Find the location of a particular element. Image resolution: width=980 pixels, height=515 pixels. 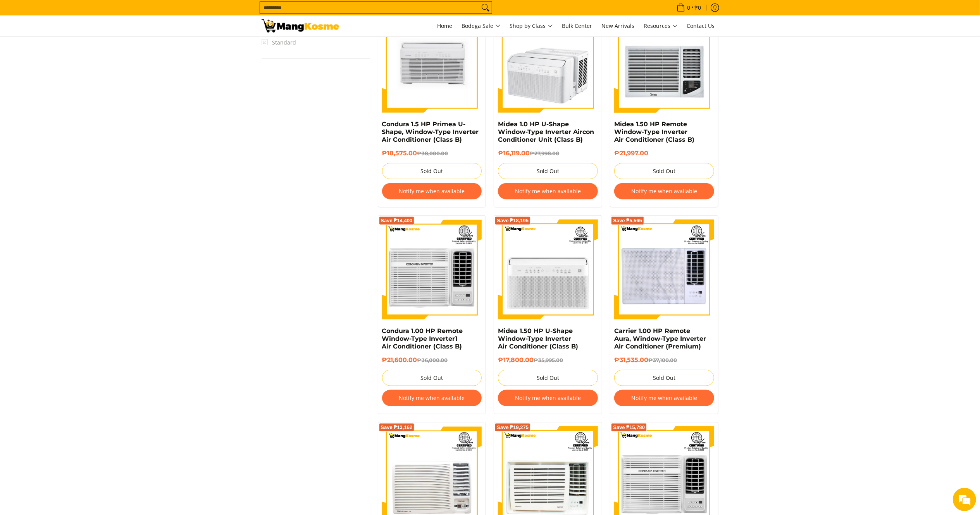

span: Home is located at coordinates (445, 25).